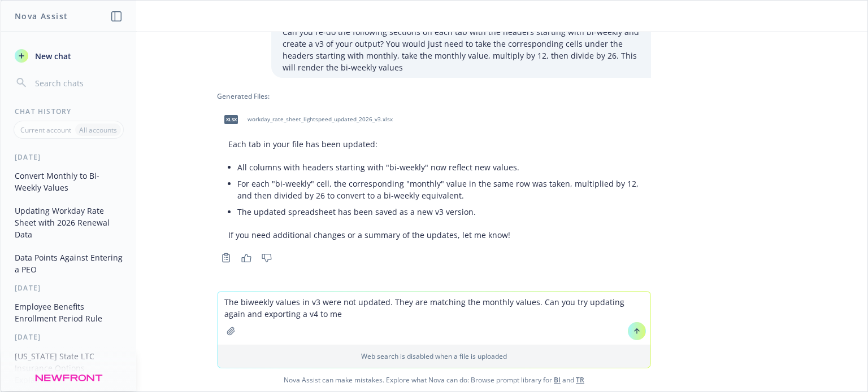  Describe the element at coordinates (46, 129) in the screenshot. I see `p: Current account` at that location.